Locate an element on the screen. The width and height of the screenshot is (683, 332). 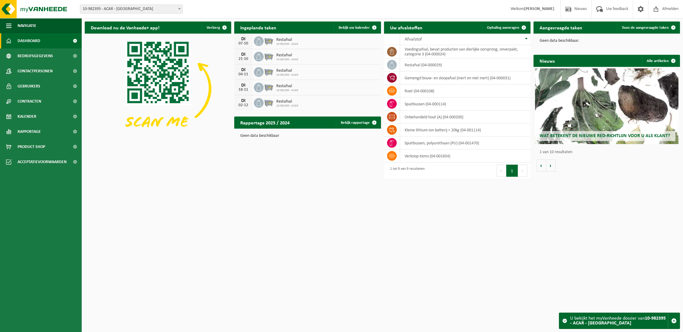
span: Product Shop is located at coordinates (31, 147).